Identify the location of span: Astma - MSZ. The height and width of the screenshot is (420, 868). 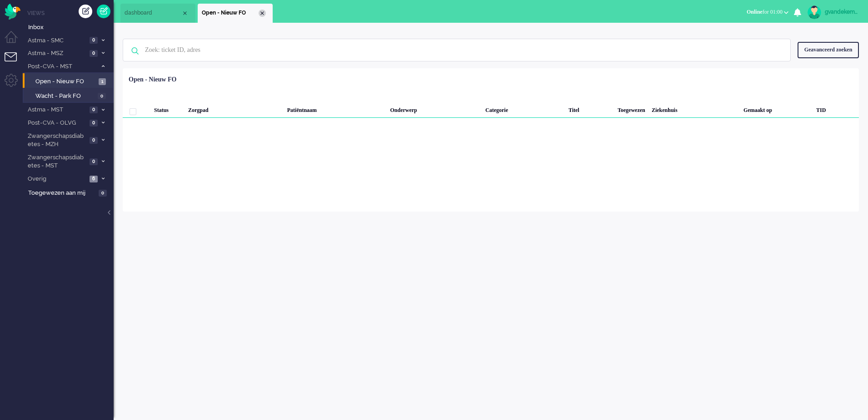
(56, 53).